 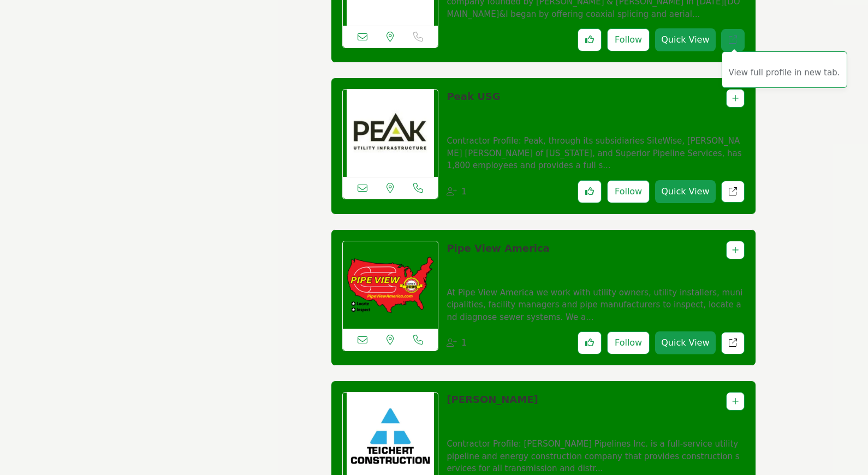 I want to click on p: Peak USG, so click(x=474, y=107).